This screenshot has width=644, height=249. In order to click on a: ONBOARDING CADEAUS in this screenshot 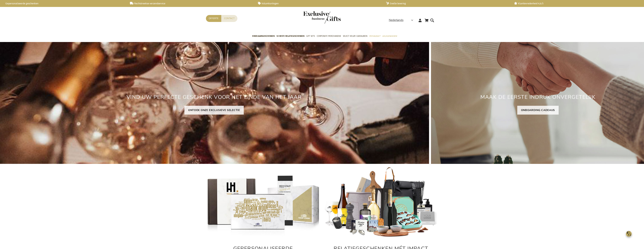, I will do `click(538, 110)`.